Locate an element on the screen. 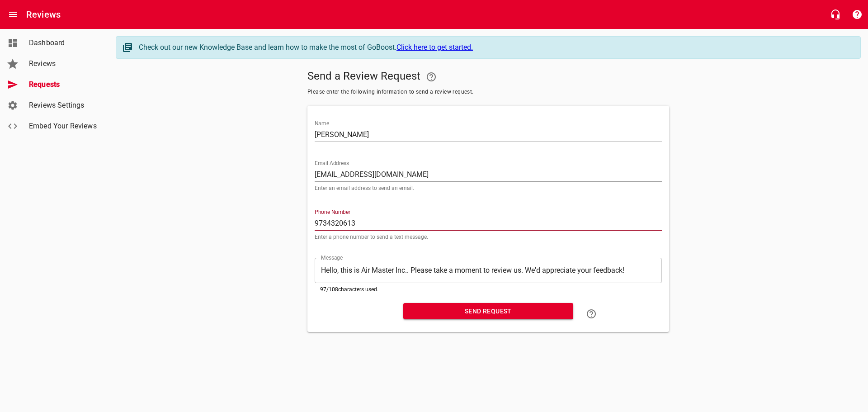  a: Click here to get started. is located at coordinates (435, 47).